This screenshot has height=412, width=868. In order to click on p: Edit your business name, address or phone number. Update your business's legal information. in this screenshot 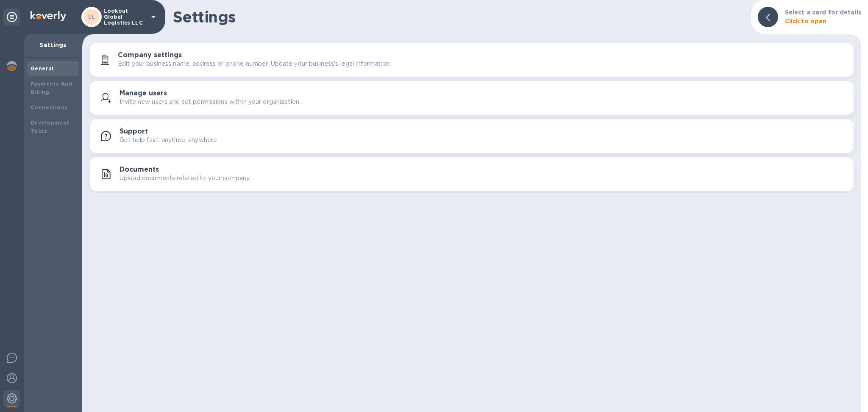, I will do `click(254, 64)`.